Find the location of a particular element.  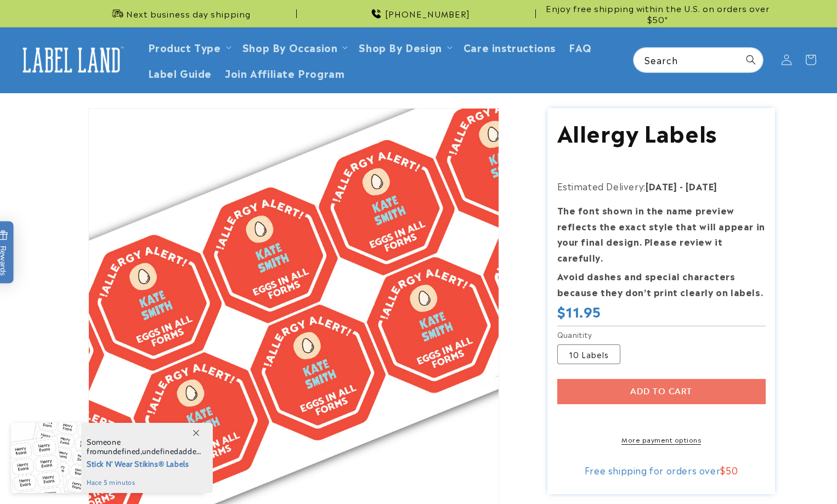

legend: Quanitity is located at coordinates (575, 334).